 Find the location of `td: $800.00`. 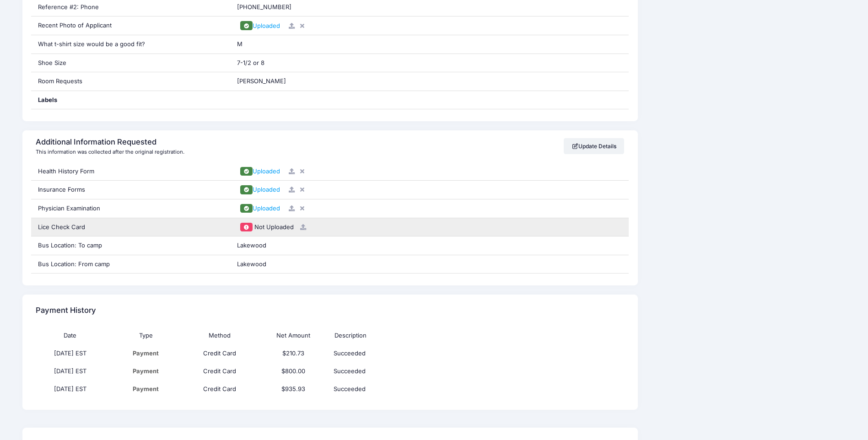

td: $800.00 is located at coordinates (293, 371).